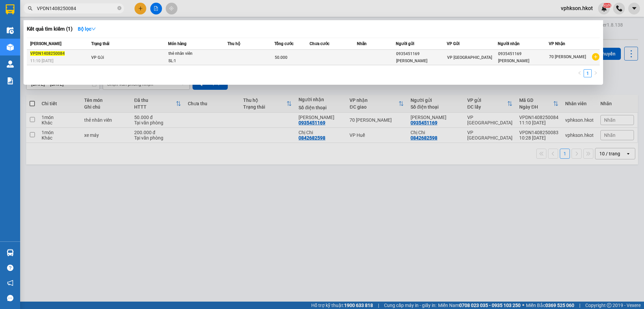 The image size is (644, 309). I want to click on span: close-circle, so click(120, 8).